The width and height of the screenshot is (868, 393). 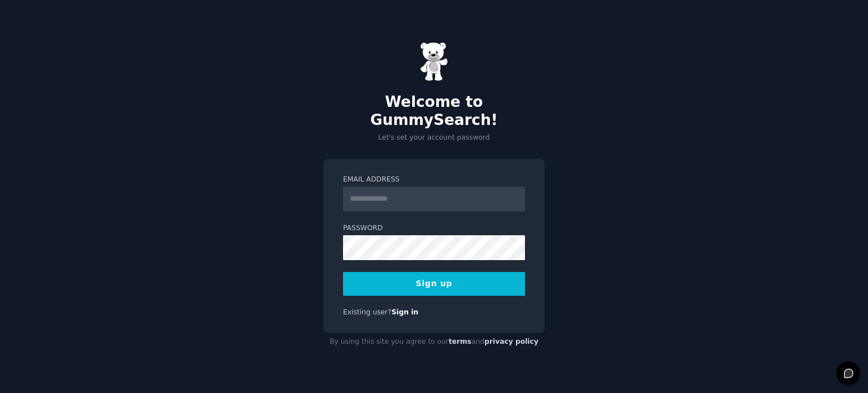 I want to click on a: privacy policy, so click(x=512, y=342).